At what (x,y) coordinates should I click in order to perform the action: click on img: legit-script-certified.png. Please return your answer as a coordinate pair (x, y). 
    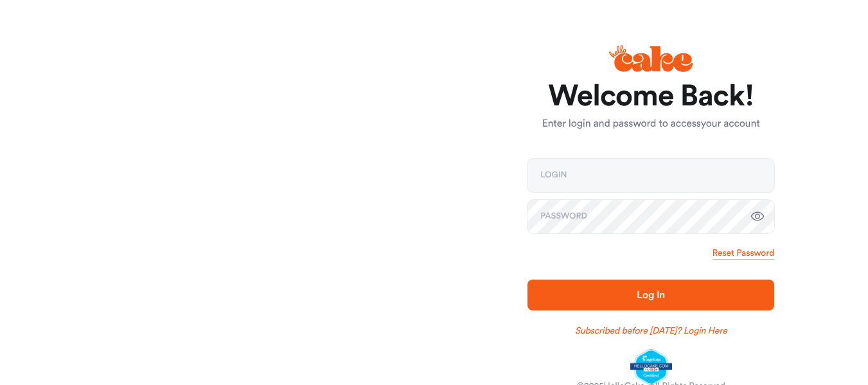
    Looking at the image, I should click on (650, 367).